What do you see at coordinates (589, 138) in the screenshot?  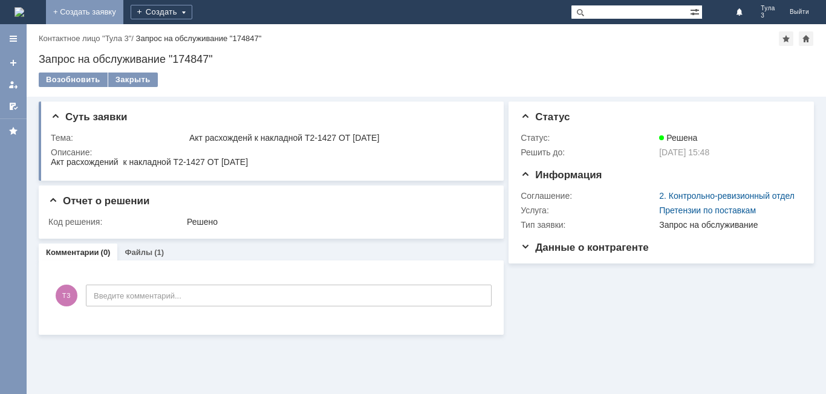 I see `div: Статус:` at bounding box center [589, 138].